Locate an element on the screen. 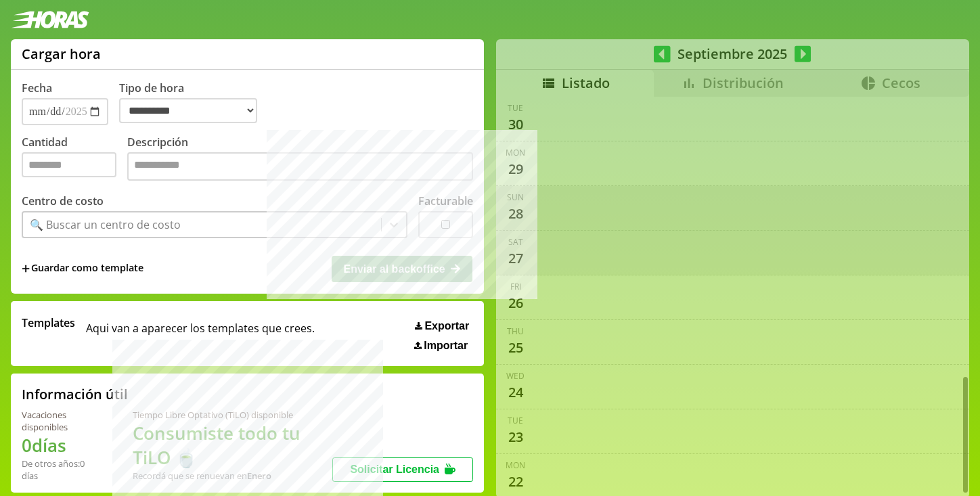 The image size is (980, 496). input: Cantidad is located at coordinates (69, 164).